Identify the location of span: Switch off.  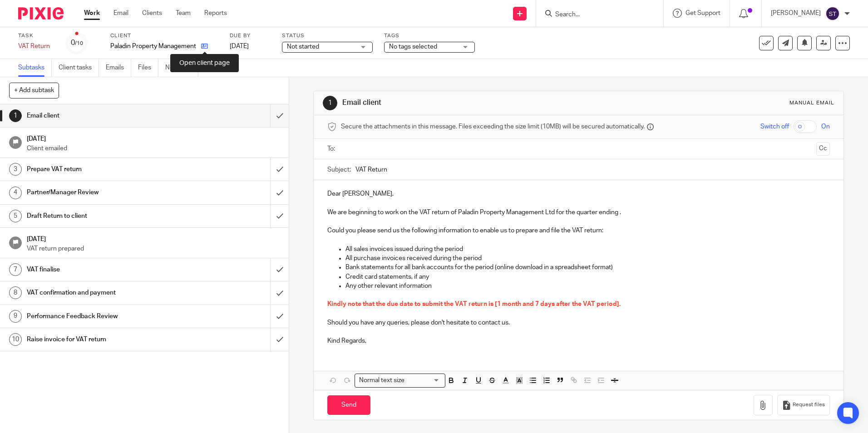
(775, 127).